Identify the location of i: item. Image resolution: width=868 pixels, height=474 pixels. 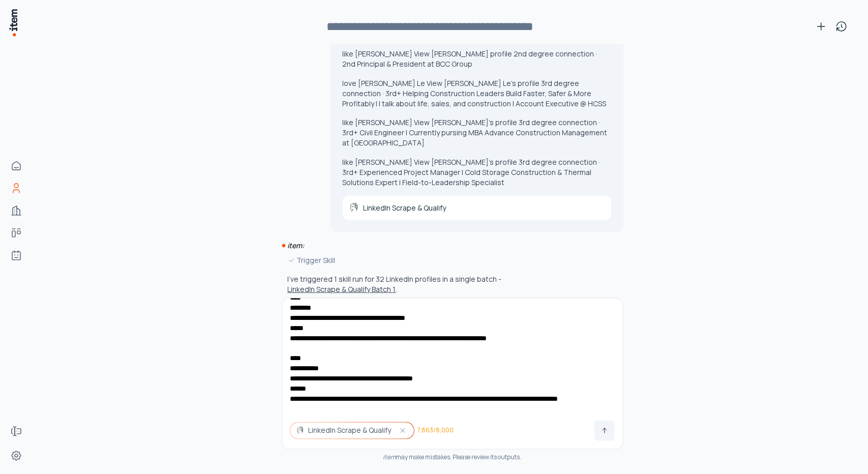
(390, 457).